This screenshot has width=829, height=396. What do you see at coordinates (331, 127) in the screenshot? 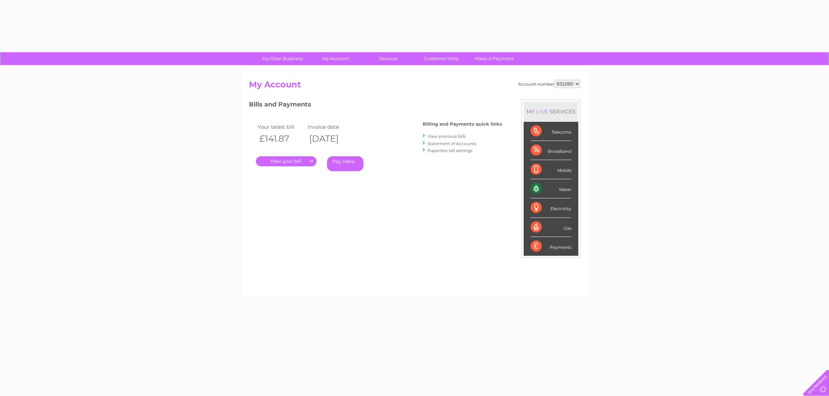
I see `td: Invoice date` at bounding box center [331, 127].